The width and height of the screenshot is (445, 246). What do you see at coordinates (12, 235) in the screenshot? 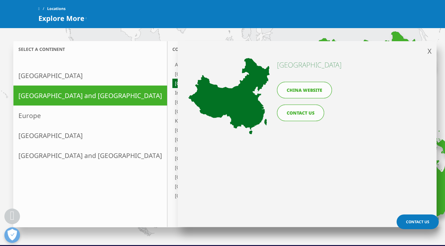
I see `button: Open Preferences` at bounding box center [12, 235].